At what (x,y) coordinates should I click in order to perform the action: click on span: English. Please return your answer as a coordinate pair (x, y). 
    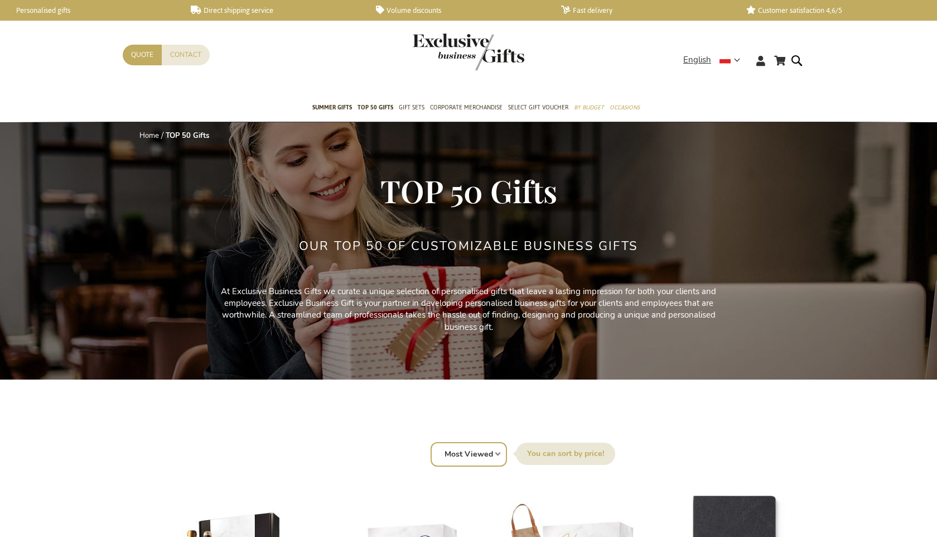
    Looking at the image, I should click on (698, 60).